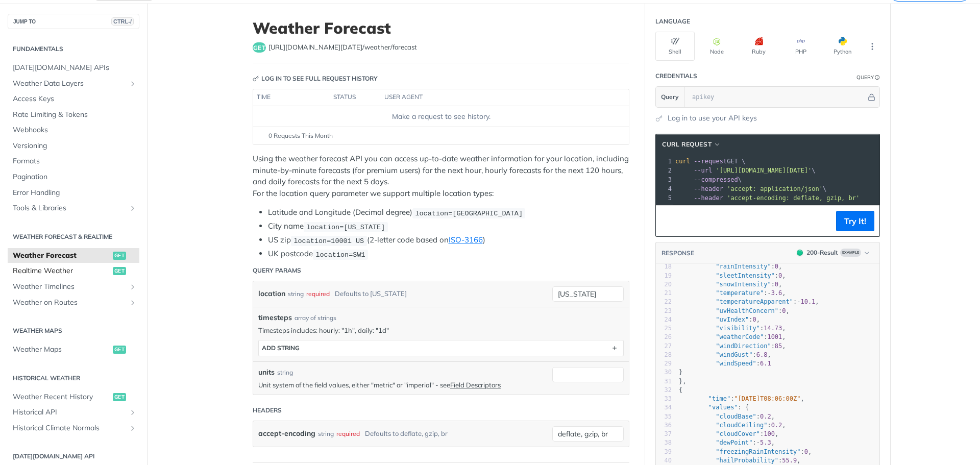 This screenshot has height=465, width=980. I want to click on span: "sleetIntensity", so click(745, 275).